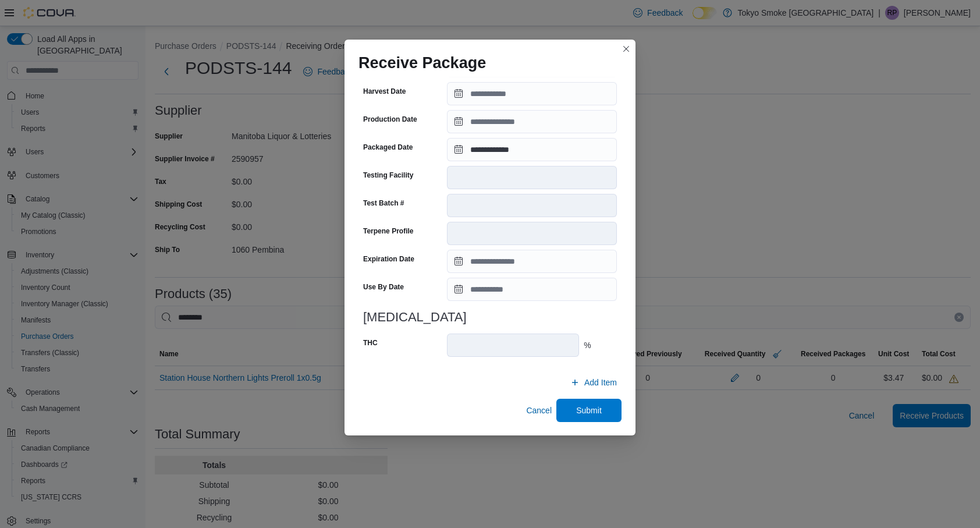  Describe the element at coordinates (383, 287) in the screenshot. I see `label: Use By Date` at that location.